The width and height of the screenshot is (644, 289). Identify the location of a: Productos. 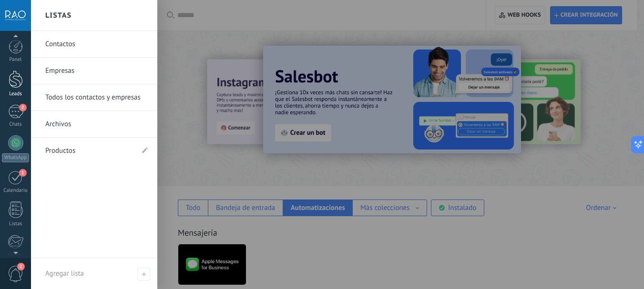
(89, 151).